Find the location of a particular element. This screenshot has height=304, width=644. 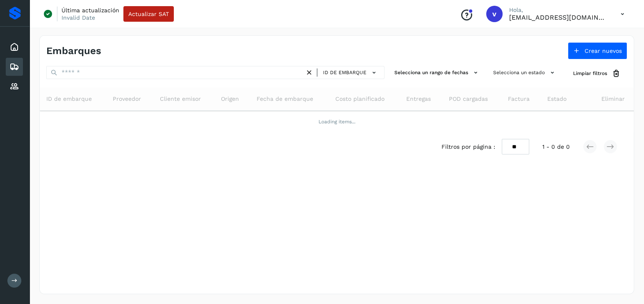

span: Origen is located at coordinates (230, 99).